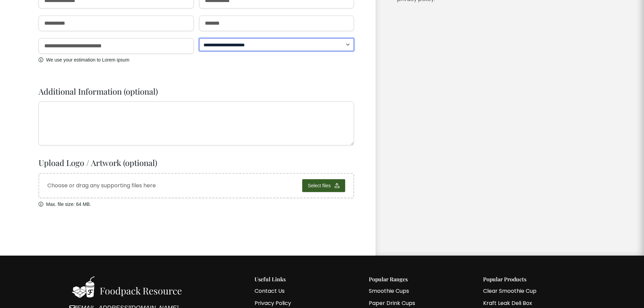 Image resolution: width=644 pixels, height=308 pixels. What do you see at coordinates (273, 303) in the screenshot?
I see `a: Privacy Policy` at bounding box center [273, 303].